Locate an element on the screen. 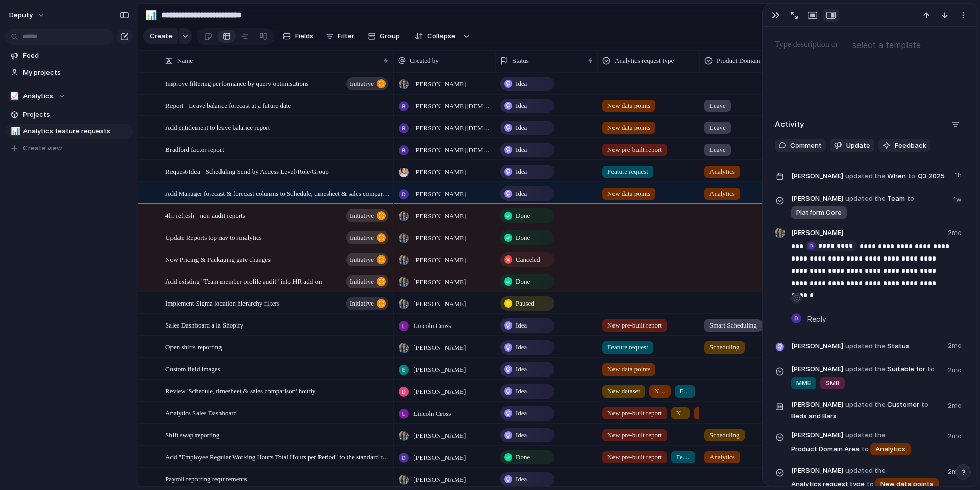 This screenshot has width=980, height=490. button: Filter is located at coordinates (340, 36).